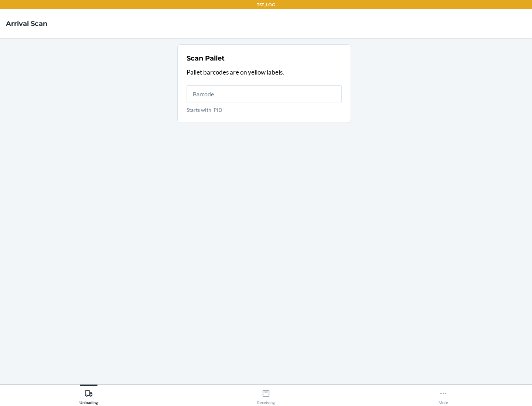 The height and width of the screenshot is (406, 532). Describe the element at coordinates (266, 394) in the screenshot. I see `button: Receiving` at that location.